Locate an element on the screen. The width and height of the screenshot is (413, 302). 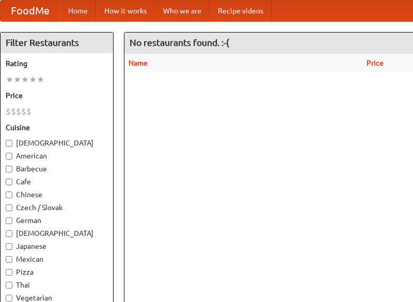
input: Chinese is located at coordinates (9, 195).